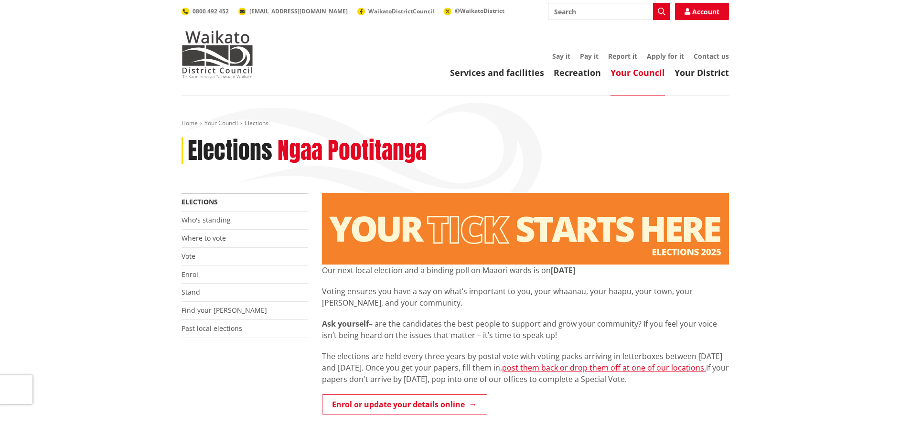 This screenshot has width=910, height=435. Describe the element at coordinates (474, 11) in the screenshot. I see `a: @WaikatoDistrict` at that location.